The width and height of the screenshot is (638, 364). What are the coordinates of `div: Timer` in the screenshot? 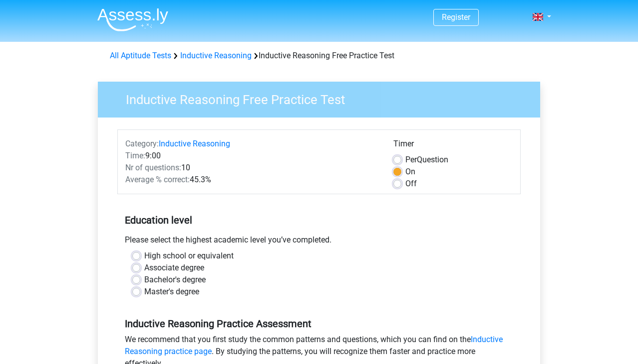 It's located at (452, 146).